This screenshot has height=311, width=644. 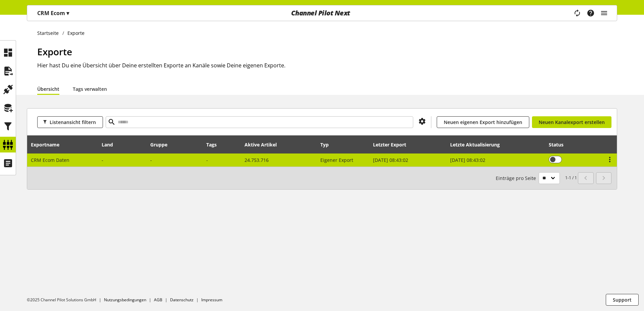 What do you see at coordinates (483, 122) in the screenshot?
I see `span: Neuen eigenen Export hinzufügen` at bounding box center [483, 122].